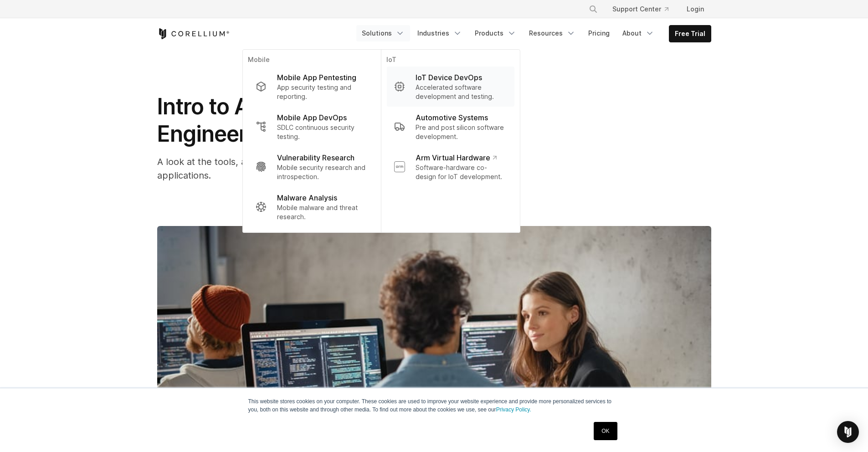 The width and height of the screenshot is (868, 452). What do you see at coordinates (461, 92) in the screenshot?
I see `p: Accelerated software development and testing.` at bounding box center [461, 92].